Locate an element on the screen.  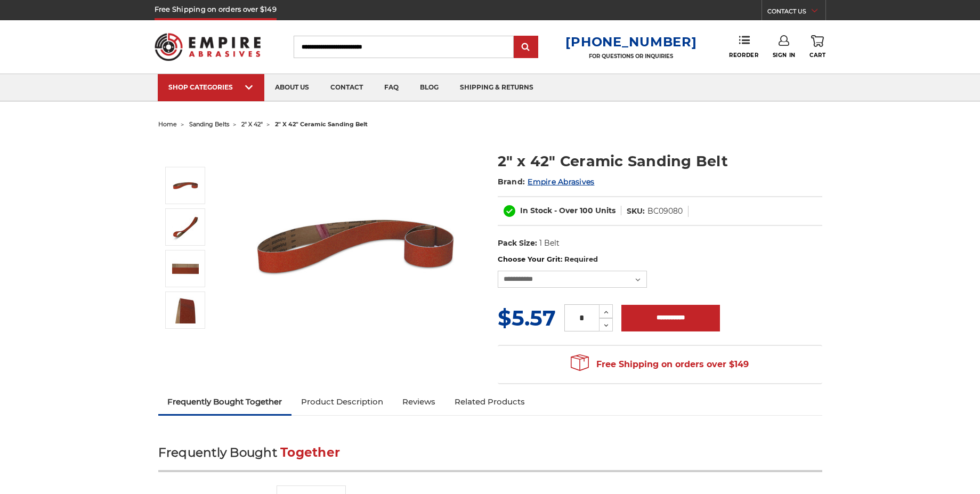
a: Reorder is located at coordinates (743, 46).